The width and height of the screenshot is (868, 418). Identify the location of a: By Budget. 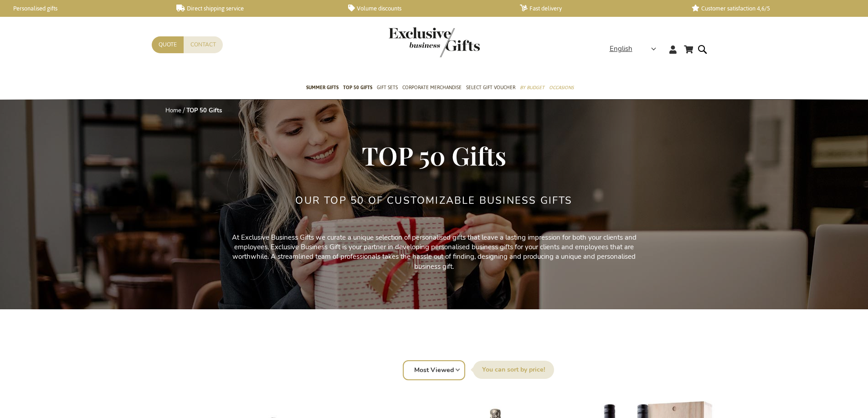
(532, 88).